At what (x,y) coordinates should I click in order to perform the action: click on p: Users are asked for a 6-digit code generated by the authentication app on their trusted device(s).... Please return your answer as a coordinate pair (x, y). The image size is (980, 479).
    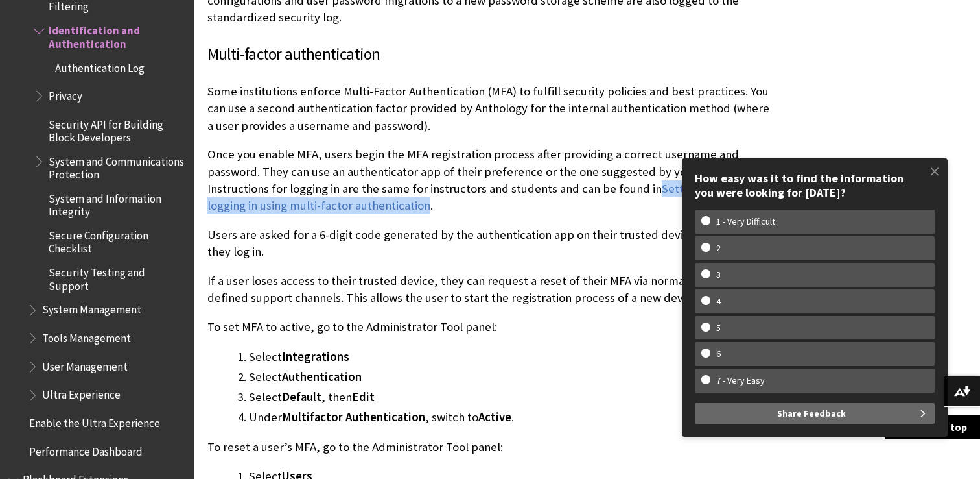
    Looking at the image, I should click on (491, 243).